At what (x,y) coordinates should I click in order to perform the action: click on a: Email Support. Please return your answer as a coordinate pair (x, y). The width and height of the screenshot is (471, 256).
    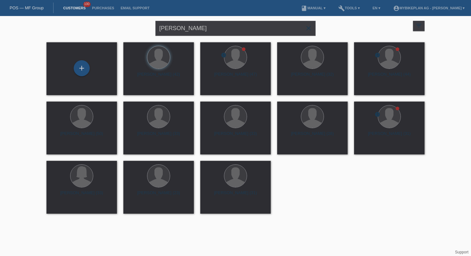
    Looking at the image, I should click on (135, 8).